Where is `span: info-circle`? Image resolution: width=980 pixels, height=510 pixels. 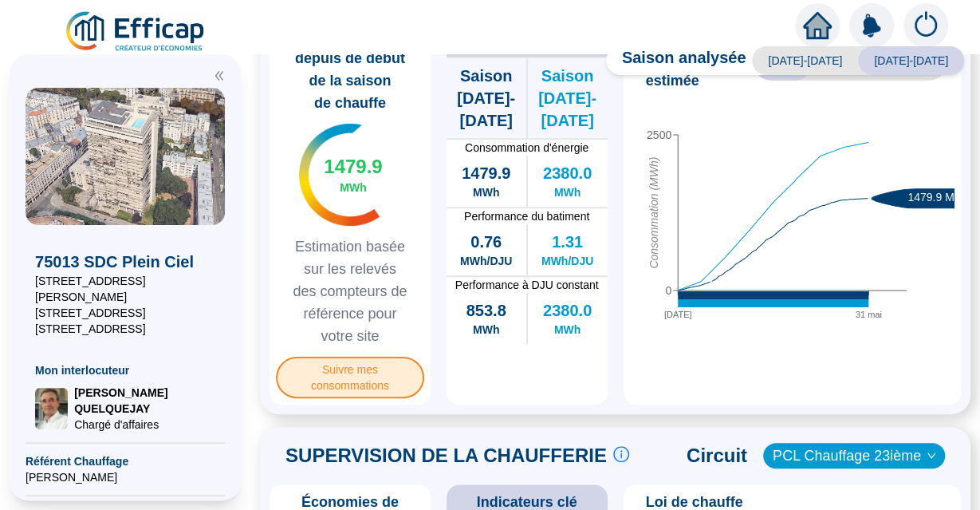
span: info-circle is located at coordinates (621, 454).